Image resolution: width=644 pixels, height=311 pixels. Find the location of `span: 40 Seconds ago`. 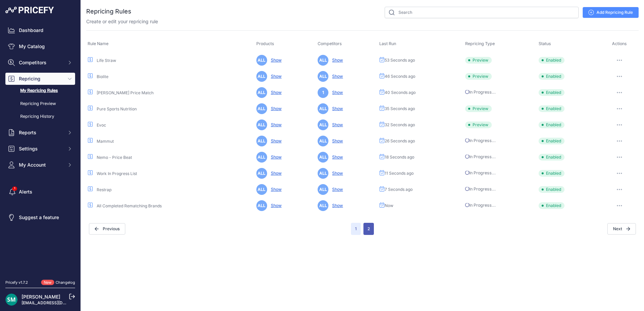

span: 40 Seconds ago is located at coordinates (400, 93).